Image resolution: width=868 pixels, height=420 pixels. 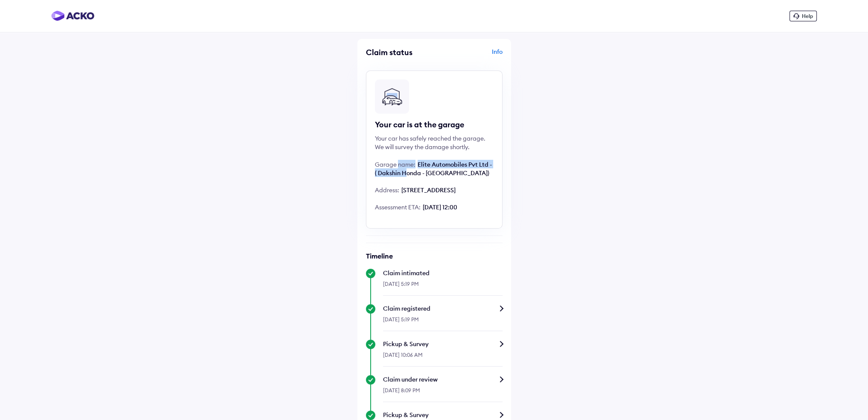 I want to click on h6: Timeline, so click(x=434, y=256).